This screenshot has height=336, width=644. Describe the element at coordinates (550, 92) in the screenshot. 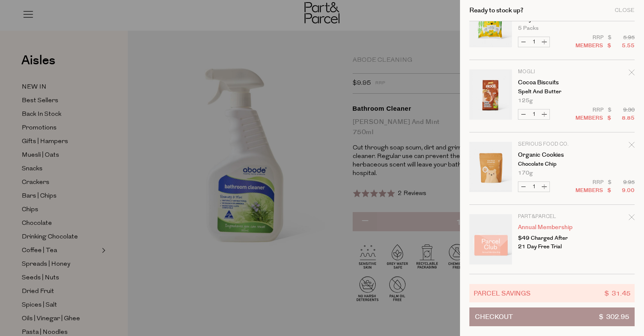

I see `p: Spelt and Butter` at that location.